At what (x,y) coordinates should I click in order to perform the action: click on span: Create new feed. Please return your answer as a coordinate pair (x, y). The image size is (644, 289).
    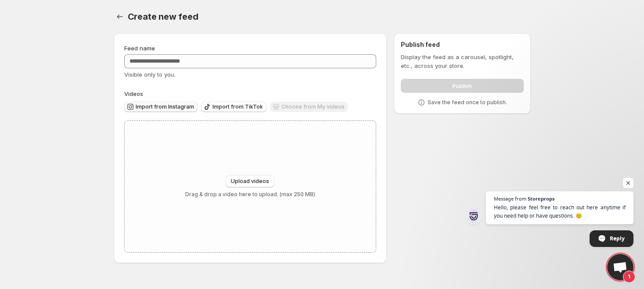
    Looking at the image, I should click on (163, 16).